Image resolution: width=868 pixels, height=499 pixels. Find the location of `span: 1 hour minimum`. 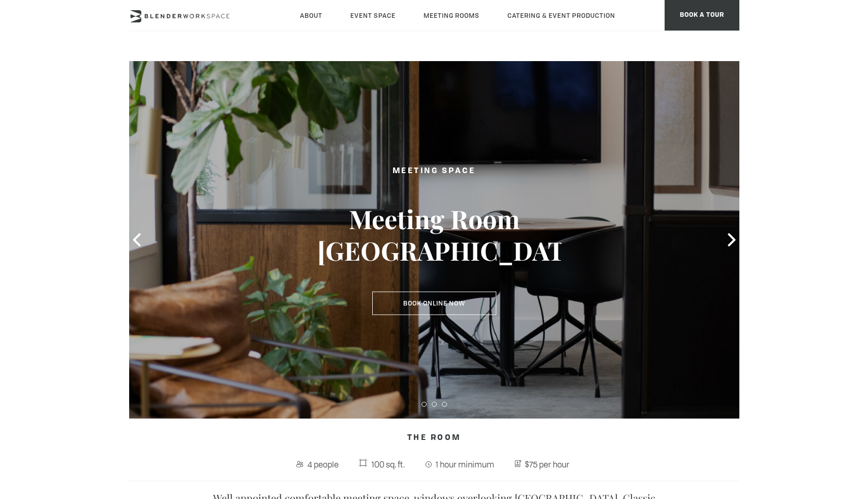

span: 1 hour minimum is located at coordinates (465, 464).